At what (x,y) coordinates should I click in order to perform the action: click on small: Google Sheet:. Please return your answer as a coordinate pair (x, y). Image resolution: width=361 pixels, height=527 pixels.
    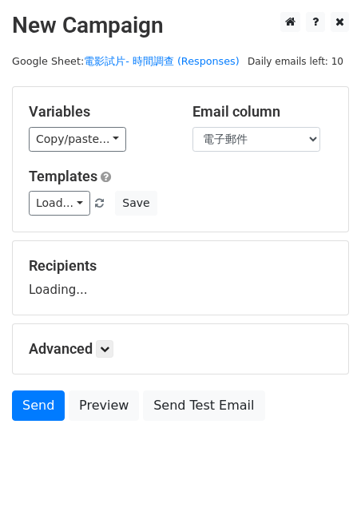
    Looking at the image, I should click on (125, 61).